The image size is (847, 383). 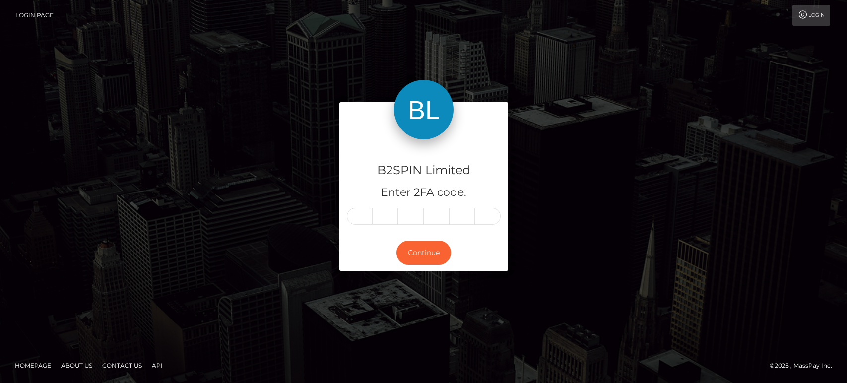 What do you see at coordinates (424, 170) in the screenshot?
I see `h4: B2SPIN Limited` at bounding box center [424, 170].